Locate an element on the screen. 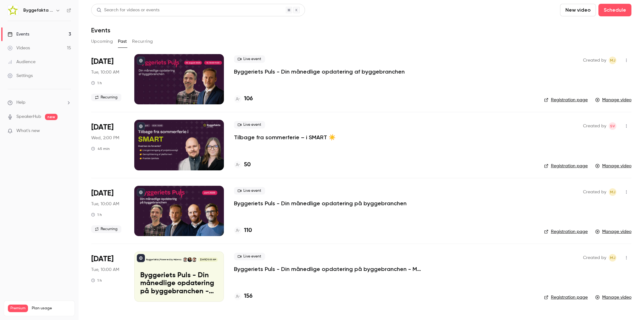 This screenshot has height=320, width=644. span: Help is located at coordinates (21, 102).